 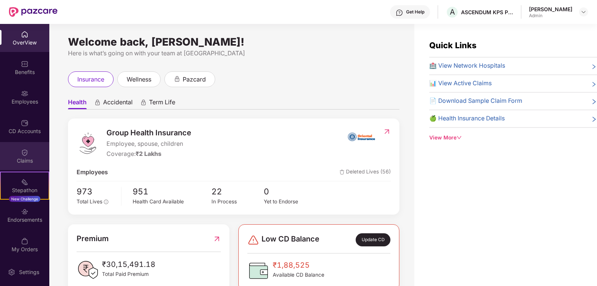 What do you see at coordinates (129, 274) in the screenshot?
I see `span: Total Paid Premium` at bounding box center [129, 274].